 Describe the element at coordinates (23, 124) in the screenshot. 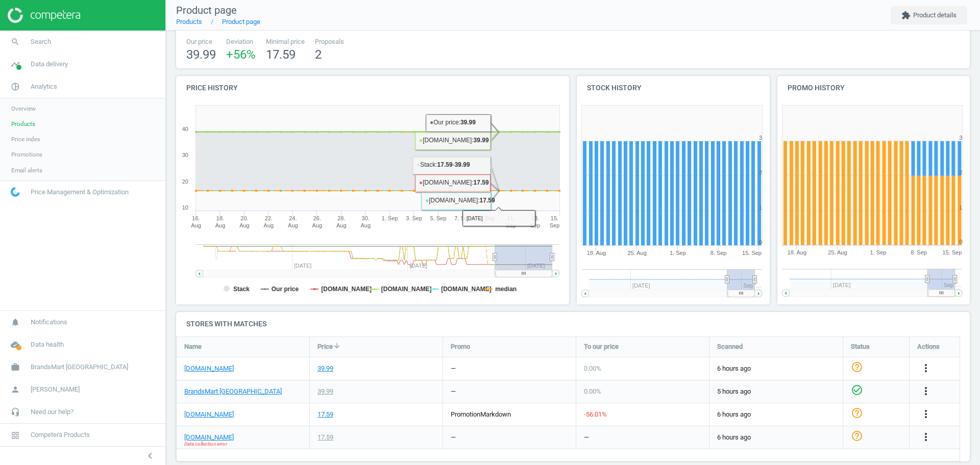

I see `span: Products` at that location.